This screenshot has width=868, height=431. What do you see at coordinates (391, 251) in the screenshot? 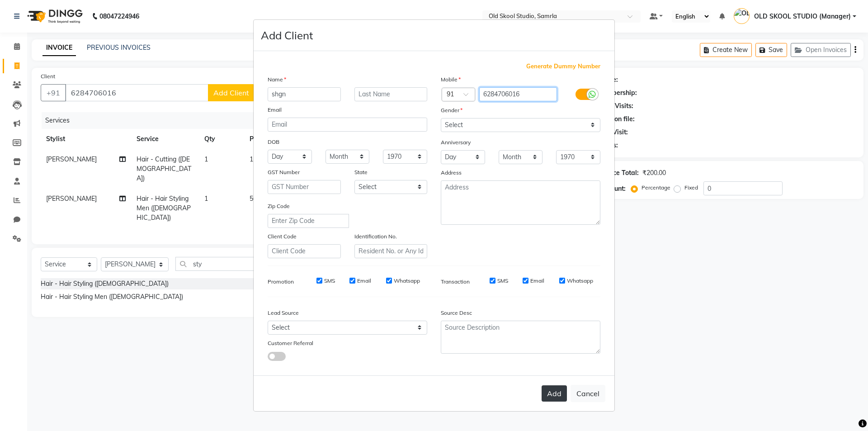
I see `input: Resident No. or Any Id` at bounding box center [391, 251].